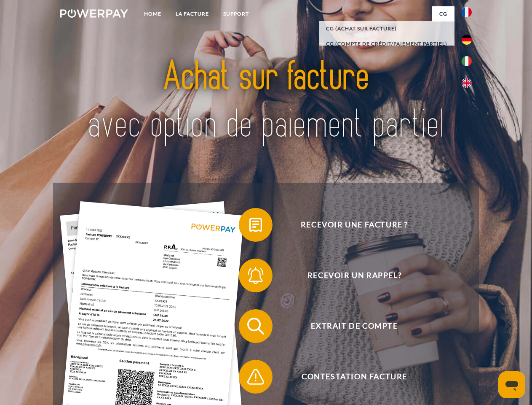 The width and height of the screenshot is (532, 405). What do you see at coordinates (349, 376) in the screenshot?
I see `a: Contestation Facture` at bounding box center [349, 376].